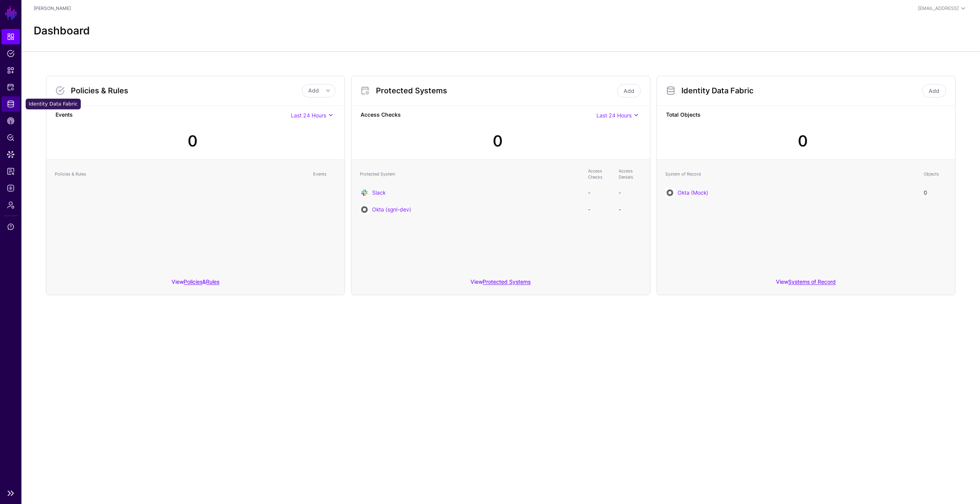 This screenshot has height=504, width=980. Describe the element at coordinates (11, 121) in the screenshot. I see `a: CAEP Hub` at that location.